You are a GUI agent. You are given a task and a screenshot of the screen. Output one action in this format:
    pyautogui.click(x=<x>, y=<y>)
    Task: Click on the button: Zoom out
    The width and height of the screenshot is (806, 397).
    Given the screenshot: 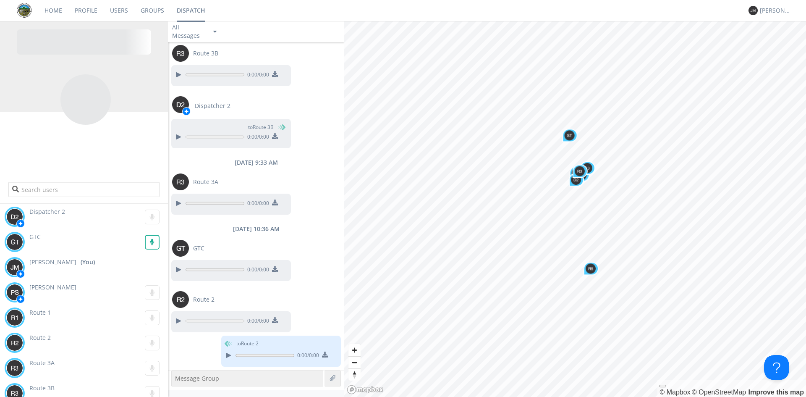 What is the action you would take?
    pyautogui.click(x=354, y=362)
    